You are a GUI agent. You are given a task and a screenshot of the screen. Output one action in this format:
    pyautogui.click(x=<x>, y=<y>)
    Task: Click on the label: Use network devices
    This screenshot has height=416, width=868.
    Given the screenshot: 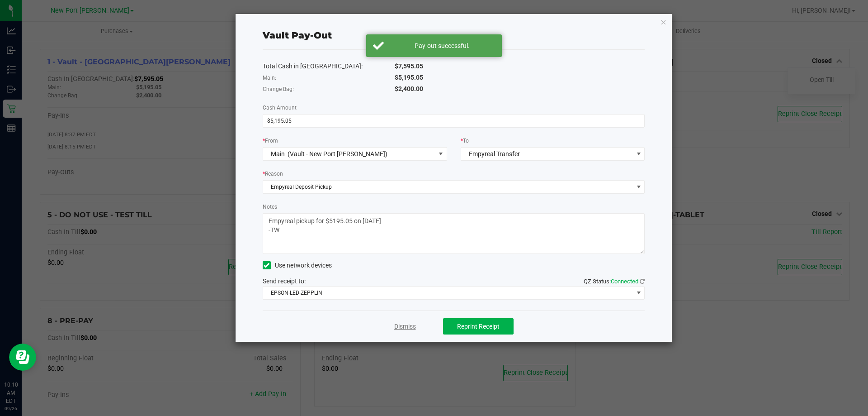 What is the action you would take?
    pyautogui.click(x=297, y=265)
    